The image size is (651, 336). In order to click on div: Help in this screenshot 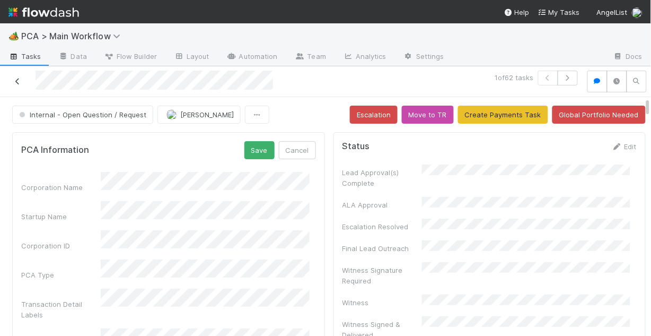, I will do `click(517, 12)`.